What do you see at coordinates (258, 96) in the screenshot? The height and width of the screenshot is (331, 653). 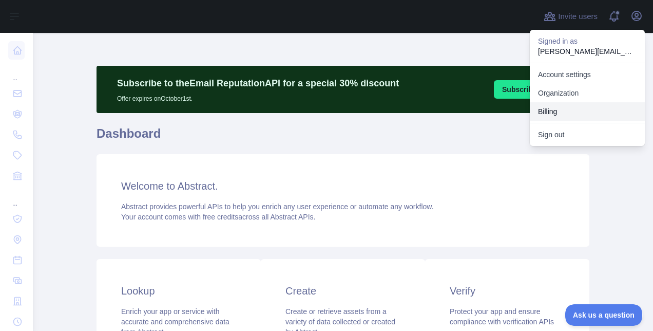 I see `p: Offer expires on October 1st.` at bounding box center [258, 96].